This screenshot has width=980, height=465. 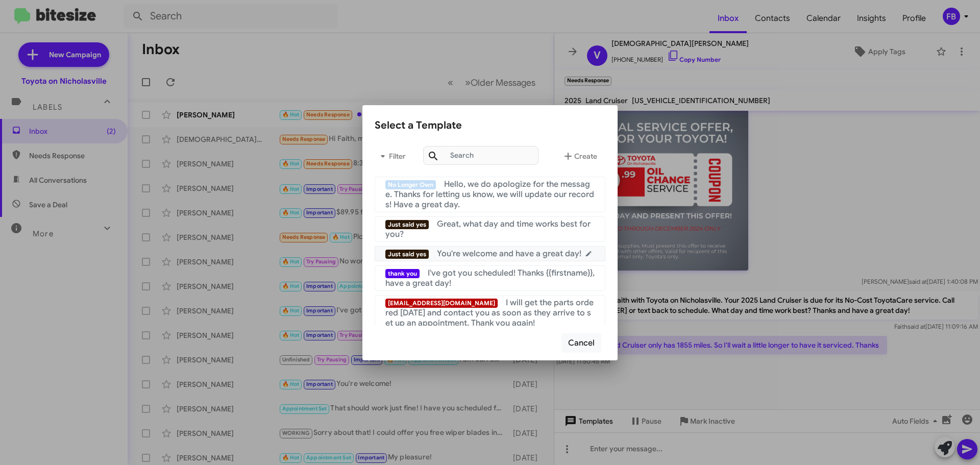 What do you see at coordinates (402, 273) in the screenshot?
I see `span: thank you` at bounding box center [402, 273].